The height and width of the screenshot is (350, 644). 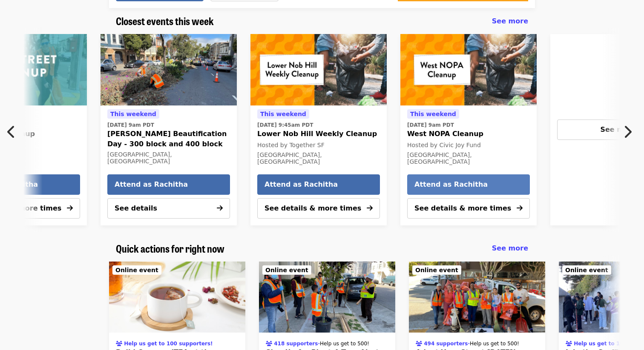 I want to click on a: See details, so click(x=169, y=208).